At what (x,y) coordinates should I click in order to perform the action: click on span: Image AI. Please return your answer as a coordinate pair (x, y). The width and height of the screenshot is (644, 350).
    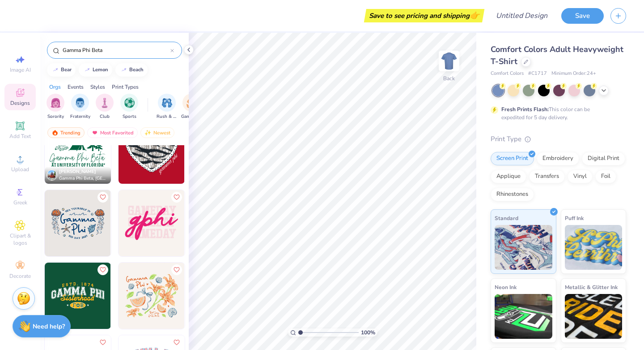
    Looking at the image, I should click on (20, 70).